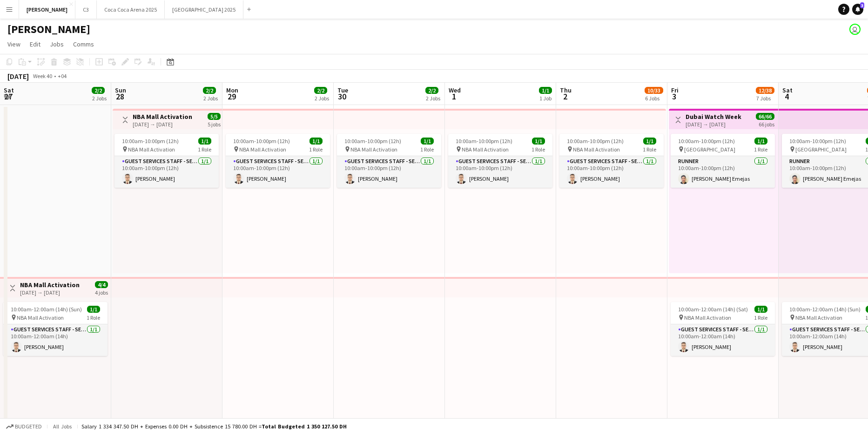  Describe the element at coordinates (545, 98) in the screenshot. I see `div: 1 Job` at that location.